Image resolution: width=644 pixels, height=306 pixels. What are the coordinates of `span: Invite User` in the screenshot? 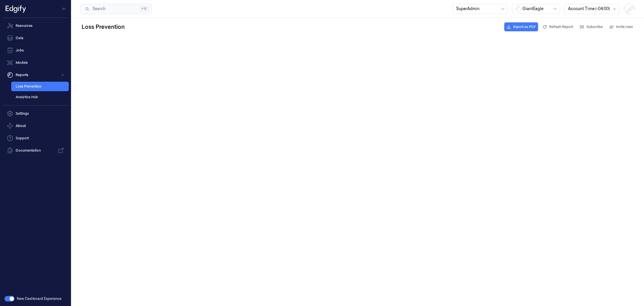 It's located at (624, 27).